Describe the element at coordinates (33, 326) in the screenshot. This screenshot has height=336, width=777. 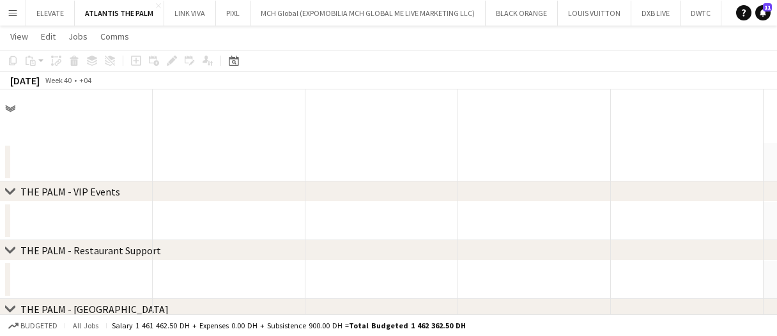
I see `button: Budgeted` at that location.